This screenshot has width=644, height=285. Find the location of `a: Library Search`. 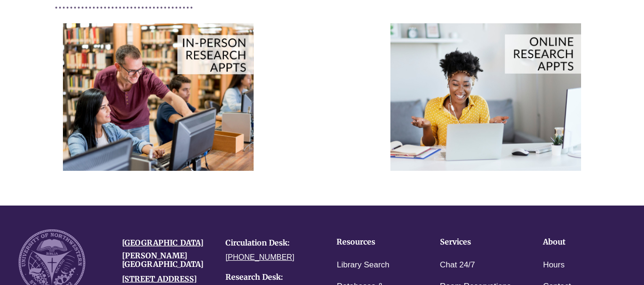

a: Library Search is located at coordinates (363, 265).